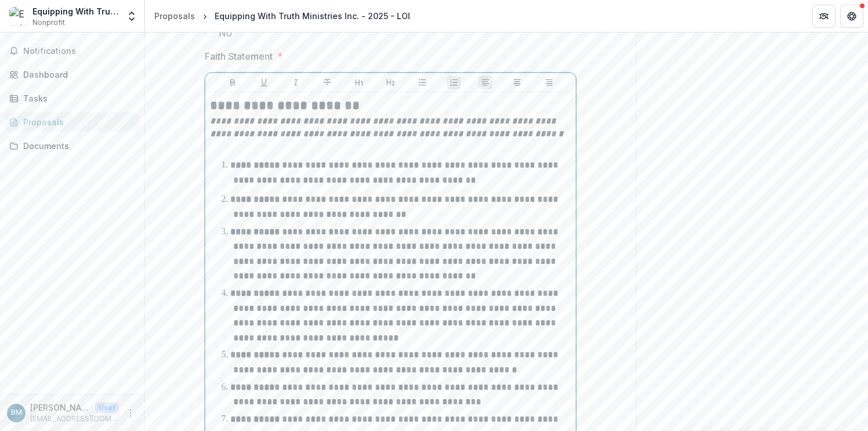 This screenshot has width=868, height=431. I want to click on button: Partners, so click(824, 16).